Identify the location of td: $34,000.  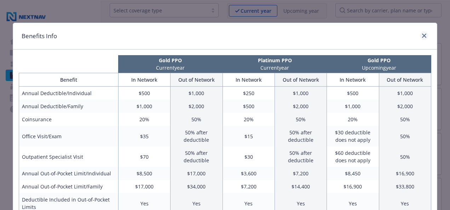
(196, 186).